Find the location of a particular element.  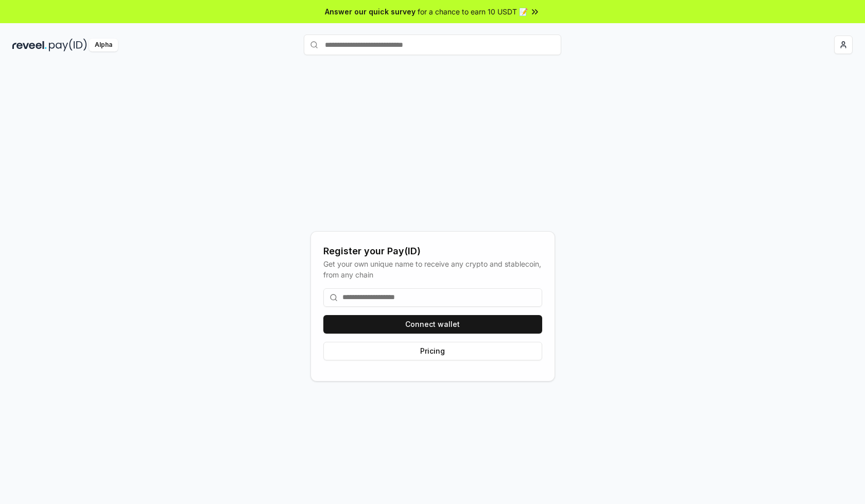

button: Connect wallet is located at coordinates (433, 325).